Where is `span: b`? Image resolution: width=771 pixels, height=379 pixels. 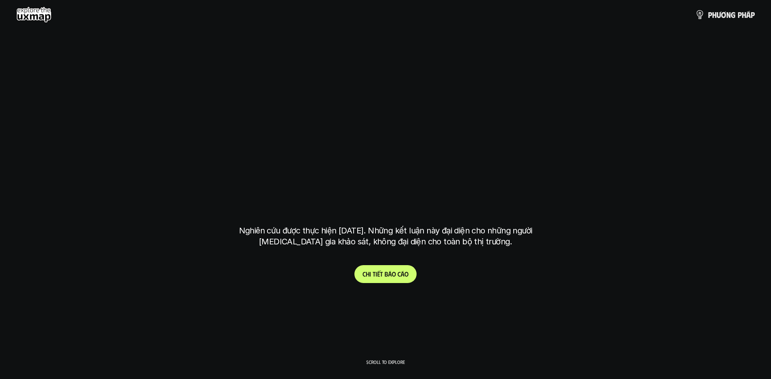 span: b is located at coordinates (386, 274).